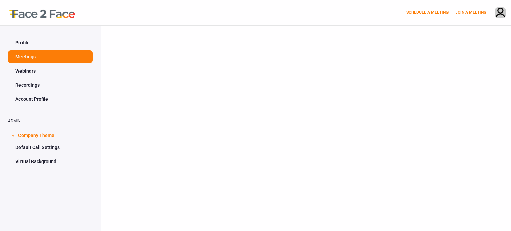 Image resolution: width=511 pixels, height=231 pixels. I want to click on a: Default Call Settings, so click(50, 147).